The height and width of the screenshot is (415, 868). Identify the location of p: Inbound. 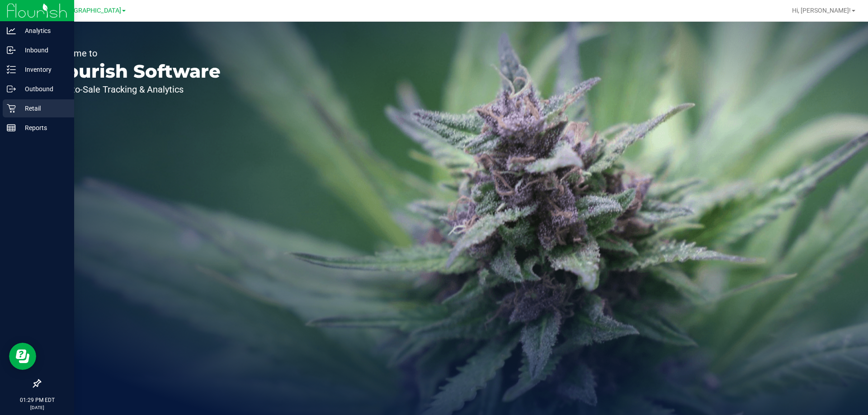
(43, 50).